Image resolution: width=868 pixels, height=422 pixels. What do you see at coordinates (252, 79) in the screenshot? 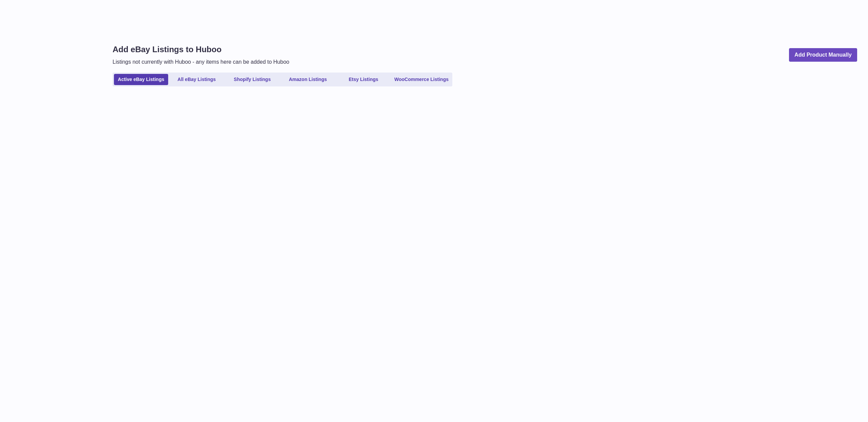
I see `a: Shopify Listings` at bounding box center [252, 79].